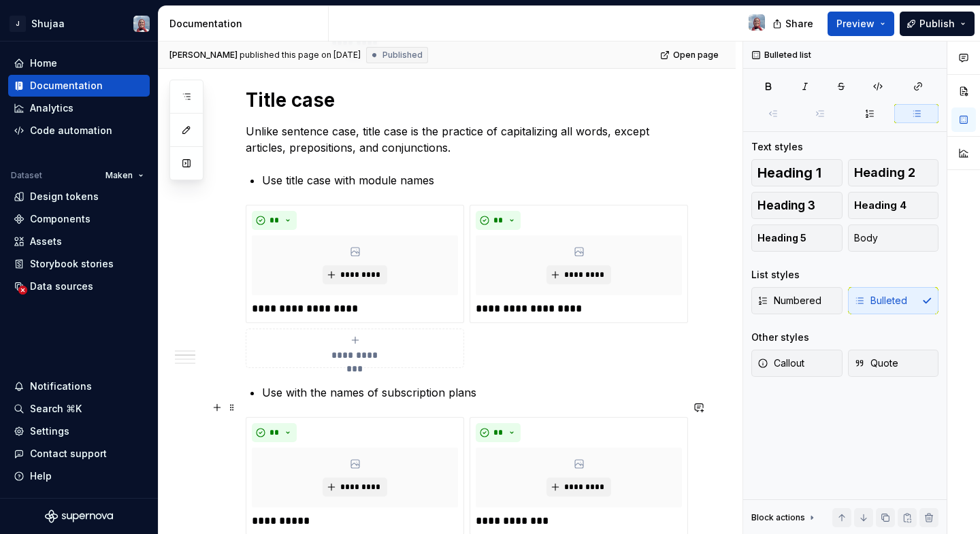 This screenshot has width=980, height=534. What do you see at coordinates (59, 219) in the screenshot?
I see `div: Components` at bounding box center [59, 219].